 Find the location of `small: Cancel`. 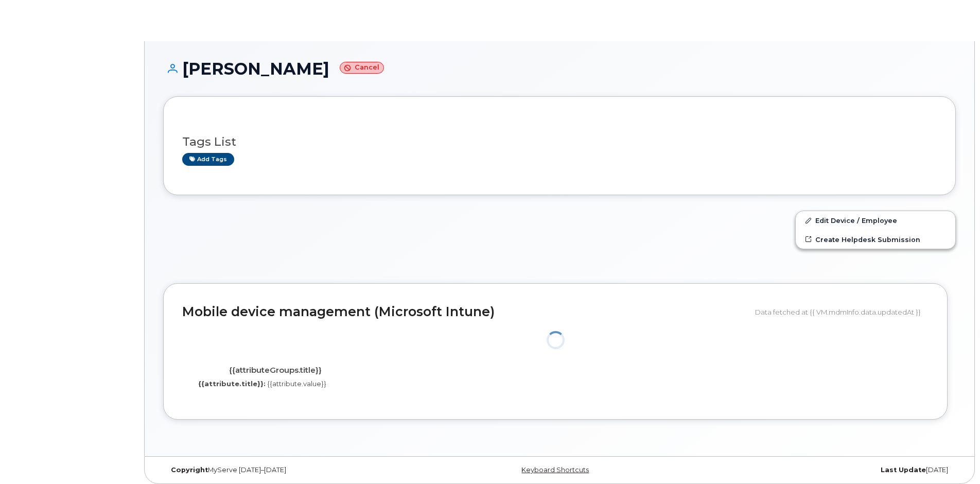

small: Cancel is located at coordinates (362, 67).